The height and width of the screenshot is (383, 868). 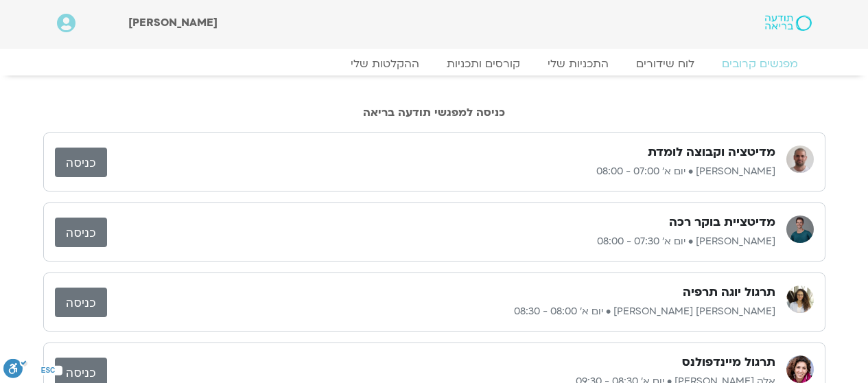 What do you see at coordinates (801, 230) in the screenshot?
I see `img: אורי דאובר` at bounding box center [801, 230].